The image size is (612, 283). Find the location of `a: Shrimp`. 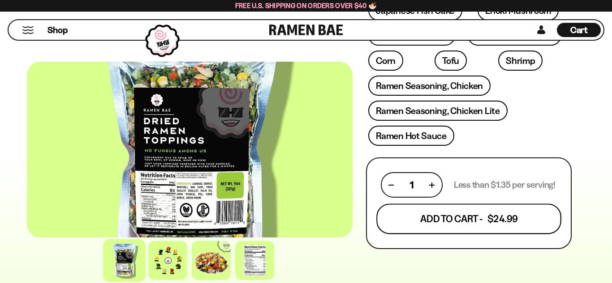

a: Shrimp is located at coordinates (520, 60).